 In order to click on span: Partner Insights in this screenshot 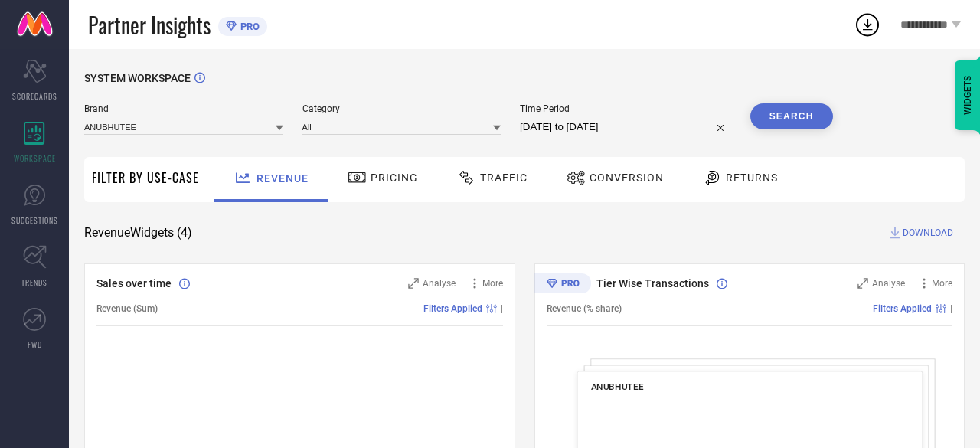, I will do `click(149, 25)`.